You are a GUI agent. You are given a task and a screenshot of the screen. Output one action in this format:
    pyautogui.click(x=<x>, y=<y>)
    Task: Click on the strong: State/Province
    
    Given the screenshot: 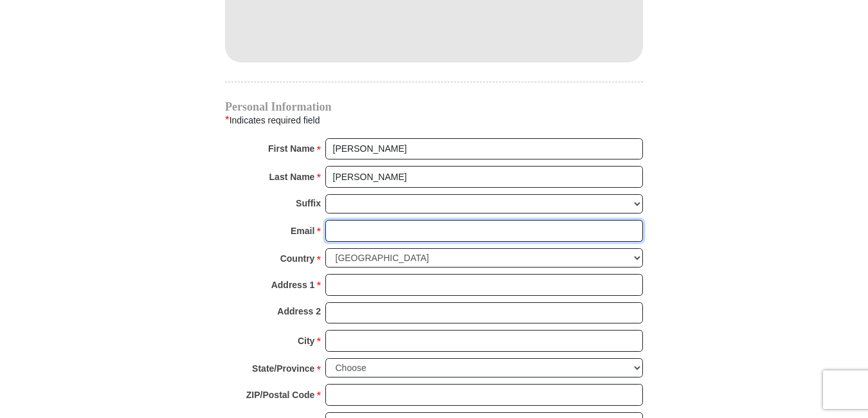 What is the action you would take?
    pyautogui.click(x=283, y=368)
    